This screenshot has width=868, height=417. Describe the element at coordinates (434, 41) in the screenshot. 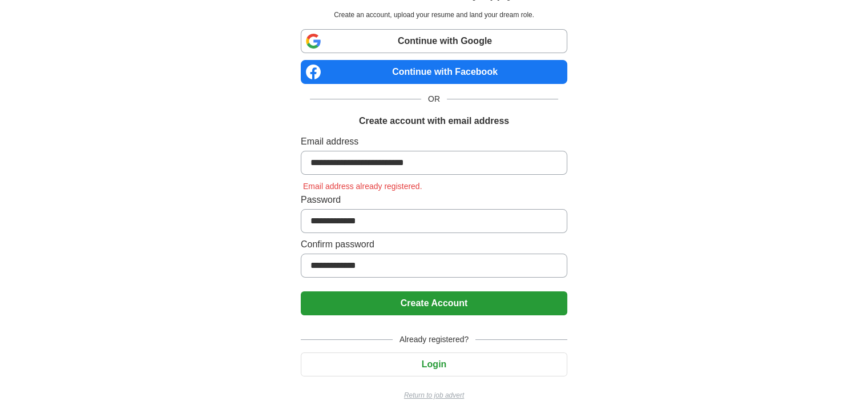

I see `a: Continue with Google` at that location.